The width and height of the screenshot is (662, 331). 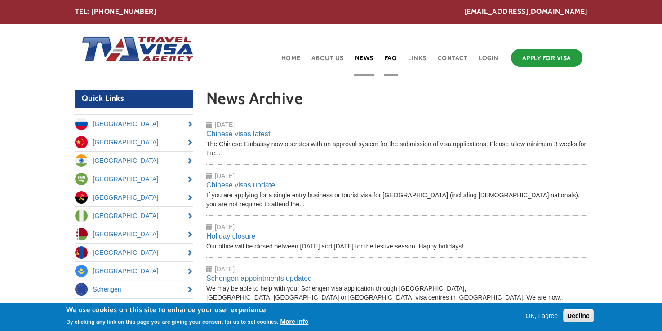 I want to click on a: Contact, so click(x=452, y=61).